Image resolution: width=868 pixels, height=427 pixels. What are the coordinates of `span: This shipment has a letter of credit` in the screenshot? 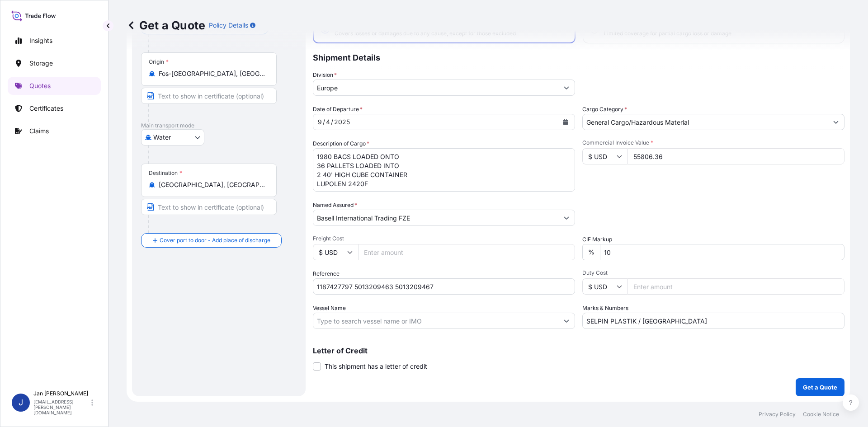 It's located at (376, 366).